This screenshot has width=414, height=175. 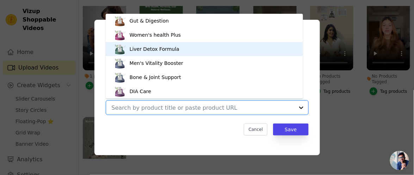 I want to click on div: Liver Detox Formula, so click(x=154, y=49).